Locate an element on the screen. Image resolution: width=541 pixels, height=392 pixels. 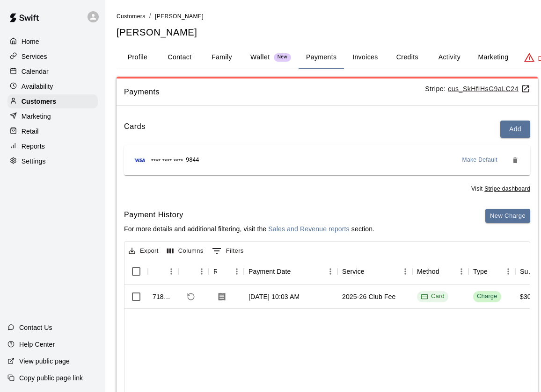
p: Retail is located at coordinates (30, 132).